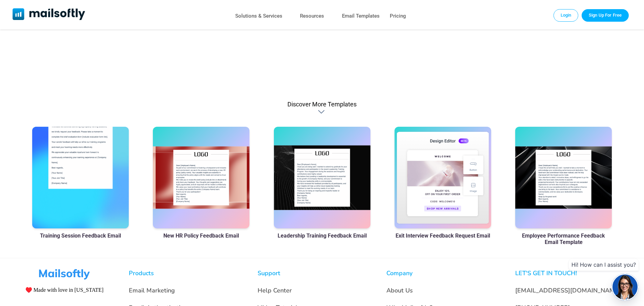 This screenshot has width=644, height=306. I want to click on a: Resources, so click(312, 16).